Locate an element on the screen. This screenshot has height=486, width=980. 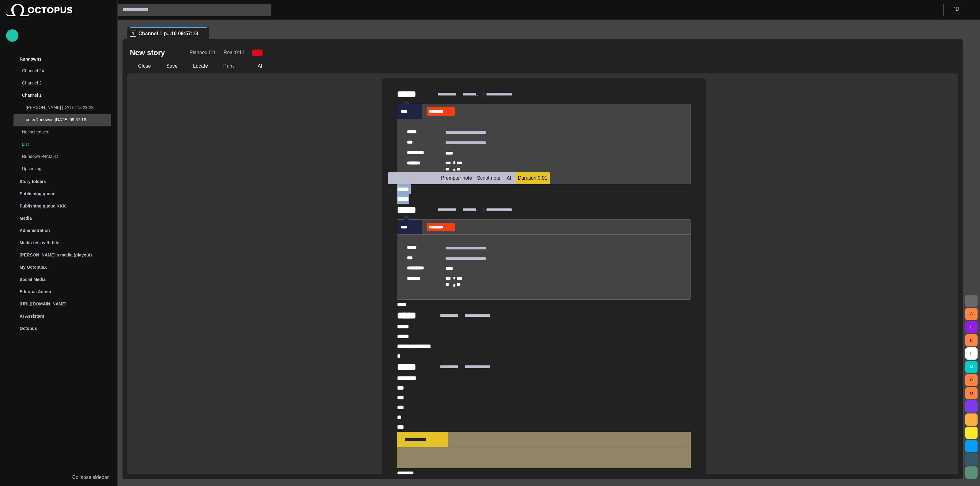
button: L is located at coordinates (971, 353).